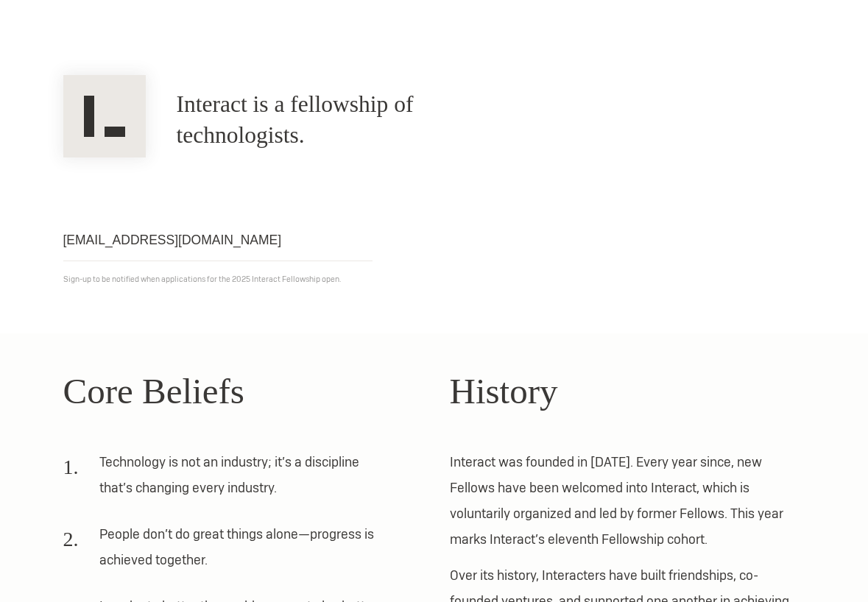 The height and width of the screenshot is (602, 868). Describe the element at coordinates (105, 117) in the screenshot. I see `img: Interact Logo` at that location.